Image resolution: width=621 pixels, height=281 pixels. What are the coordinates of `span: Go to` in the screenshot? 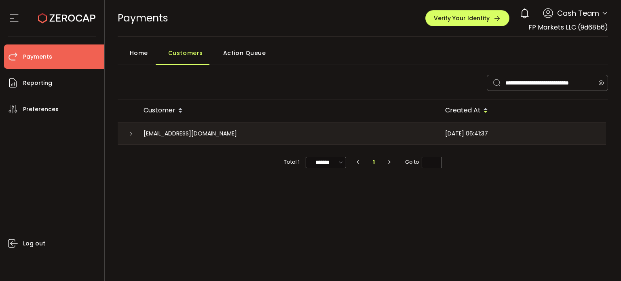 It's located at (423, 162).